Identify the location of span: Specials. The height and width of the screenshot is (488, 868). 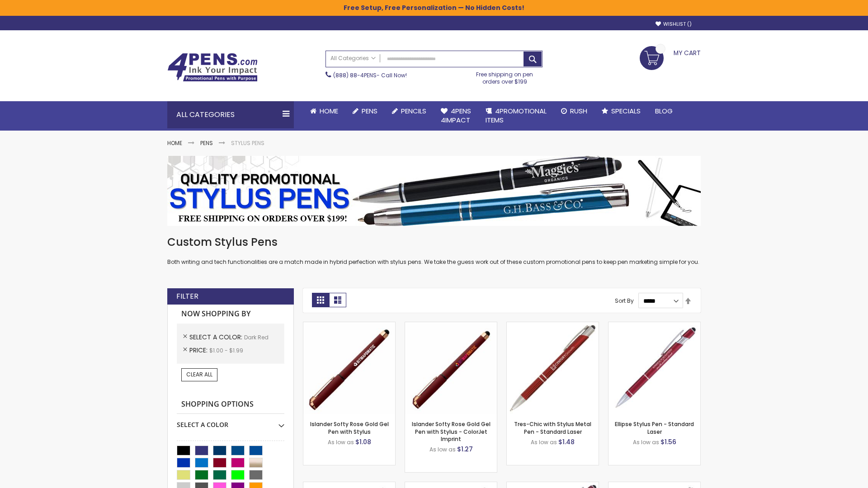
(626, 111).